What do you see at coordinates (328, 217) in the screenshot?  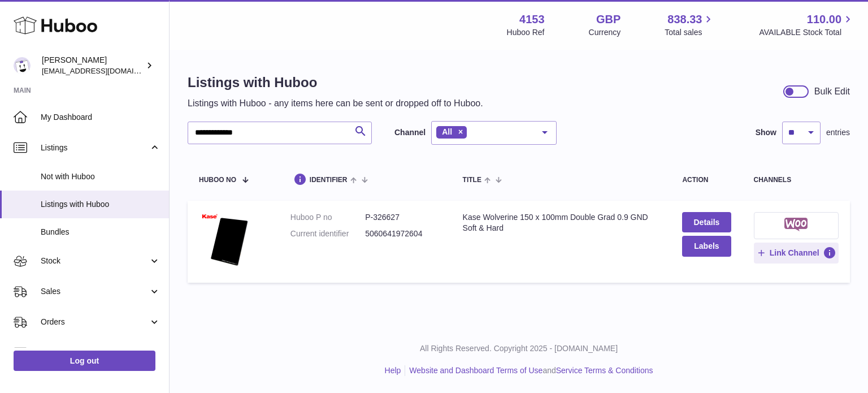 I see `dt: Huboo P no` at bounding box center [328, 217].